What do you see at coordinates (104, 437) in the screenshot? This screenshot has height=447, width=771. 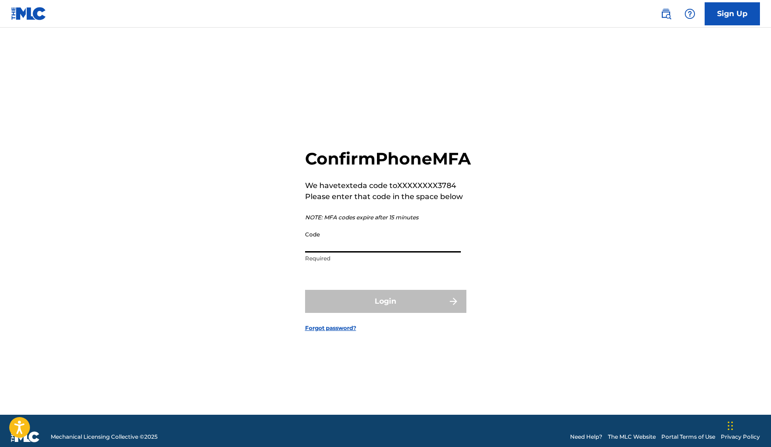 I see `span: Mechanical Licensing Collective © 2025` at bounding box center [104, 437].